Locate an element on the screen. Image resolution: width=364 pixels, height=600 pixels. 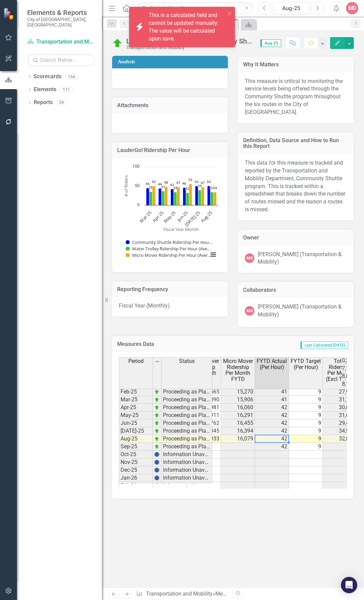
button: Aug-25 is located at coordinates (291, 8).